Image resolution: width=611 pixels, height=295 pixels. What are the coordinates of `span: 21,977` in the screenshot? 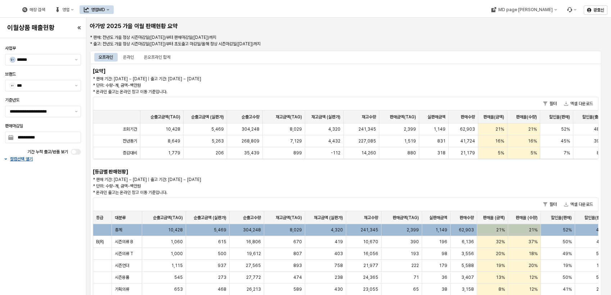 It's located at (371, 266).